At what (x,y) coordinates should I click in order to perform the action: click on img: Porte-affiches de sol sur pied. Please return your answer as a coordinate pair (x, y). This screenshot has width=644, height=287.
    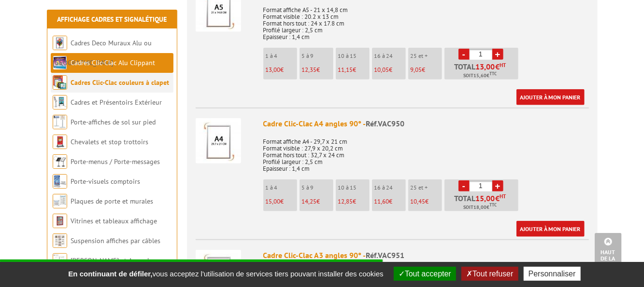
    Looking at the image, I should click on (60, 122).